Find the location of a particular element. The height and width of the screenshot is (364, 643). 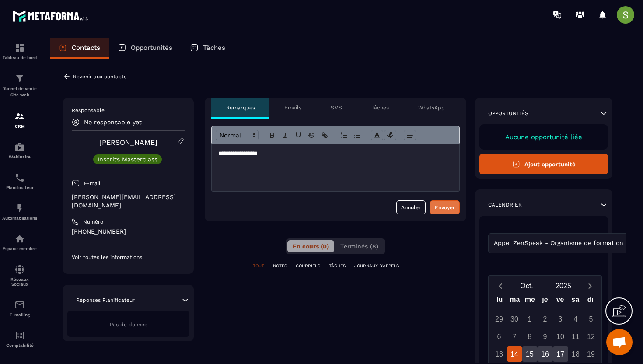

div: je is located at coordinates (546, 301).